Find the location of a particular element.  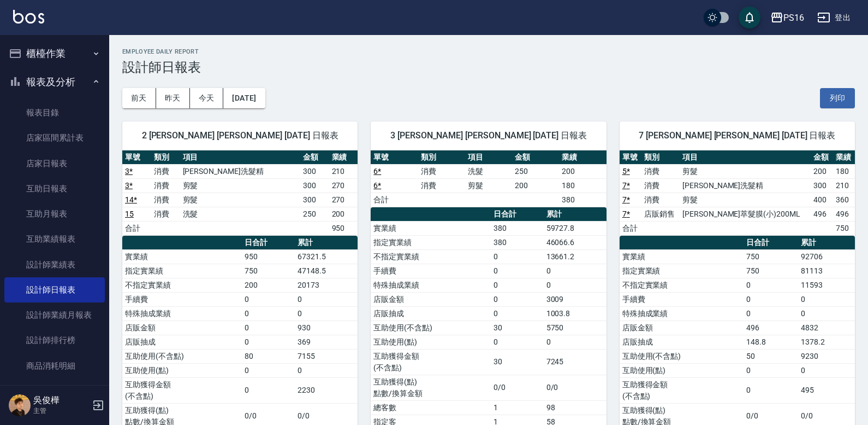

th: 業績 is located at coordinates (582, 158).